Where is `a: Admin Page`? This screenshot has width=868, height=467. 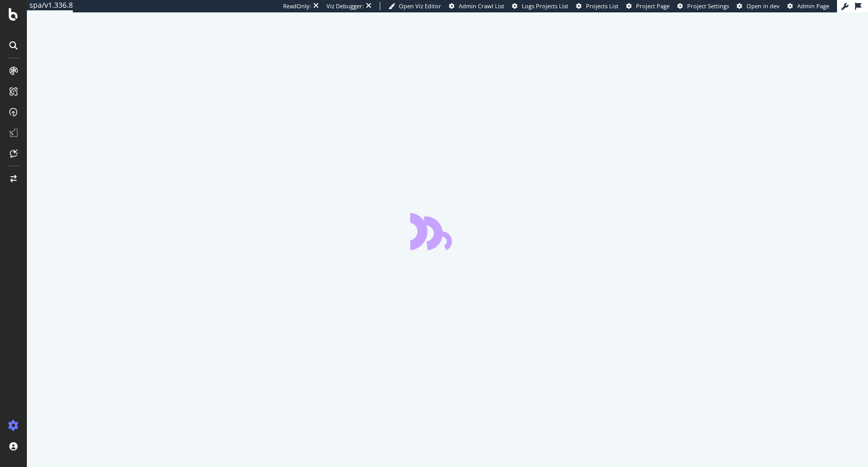
a: Admin Page is located at coordinates (808, 6).